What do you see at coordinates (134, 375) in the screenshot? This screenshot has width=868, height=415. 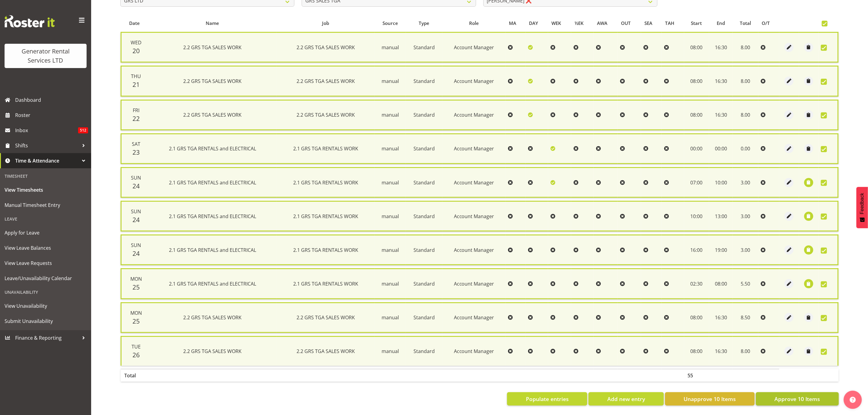 I see `th: Total` at bounding box center [134, 375].